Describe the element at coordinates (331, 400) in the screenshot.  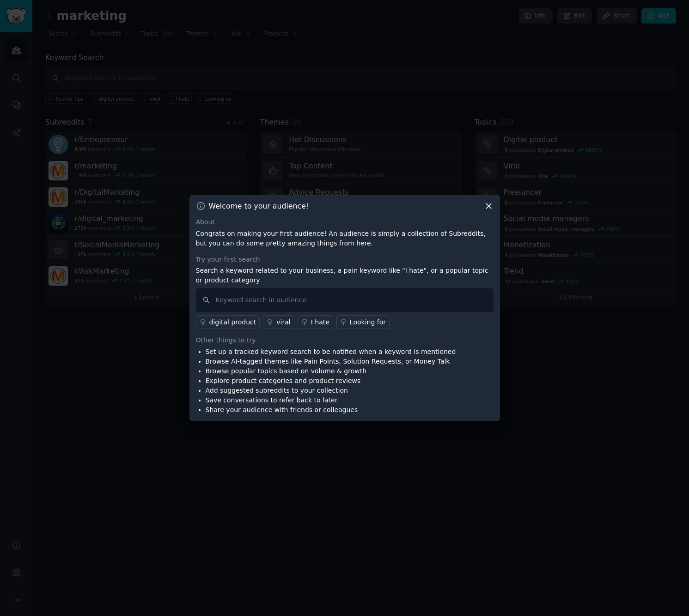
I see `li: Save conversations to refer back to later` at that location.